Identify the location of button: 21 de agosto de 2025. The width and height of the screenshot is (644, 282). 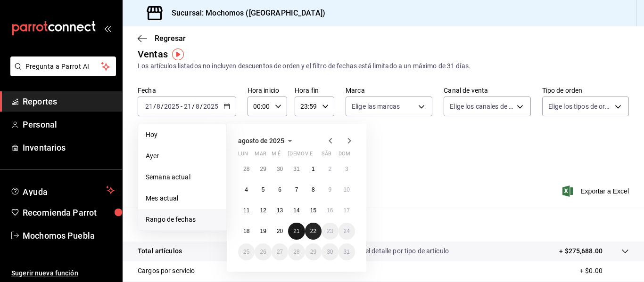
(296, 231).